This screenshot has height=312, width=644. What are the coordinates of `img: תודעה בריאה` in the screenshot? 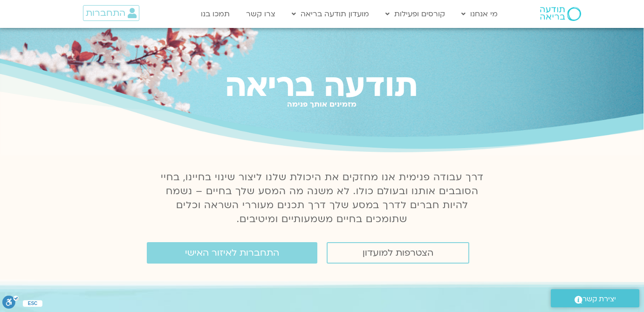 It's located at (561, 14).